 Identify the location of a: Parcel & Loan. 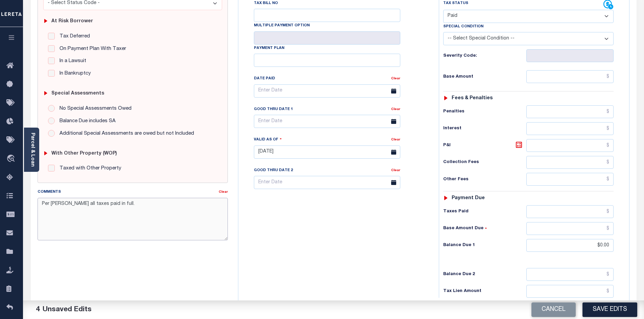
(33, 150).